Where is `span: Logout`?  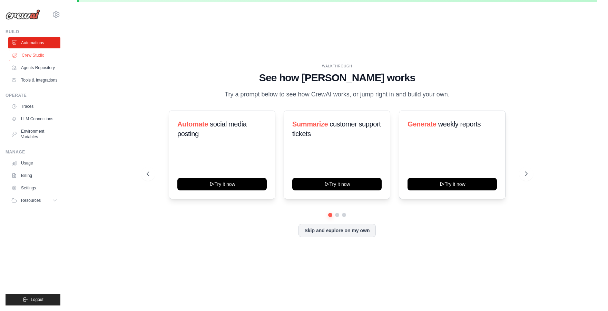
span: Logout is located at coordinates (37, 299).